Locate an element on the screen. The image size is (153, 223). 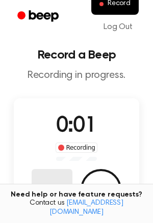
span: 0:01 is located at coordinates (76, 126).